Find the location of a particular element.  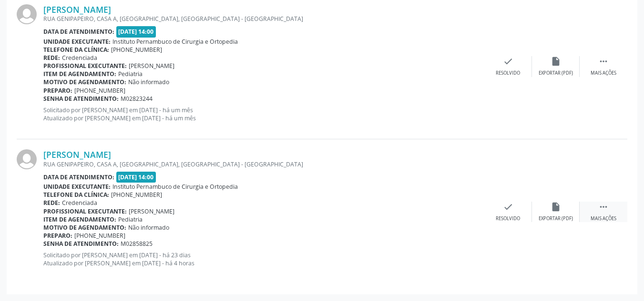

span: M02858825 is located at coordinates (136, 244).